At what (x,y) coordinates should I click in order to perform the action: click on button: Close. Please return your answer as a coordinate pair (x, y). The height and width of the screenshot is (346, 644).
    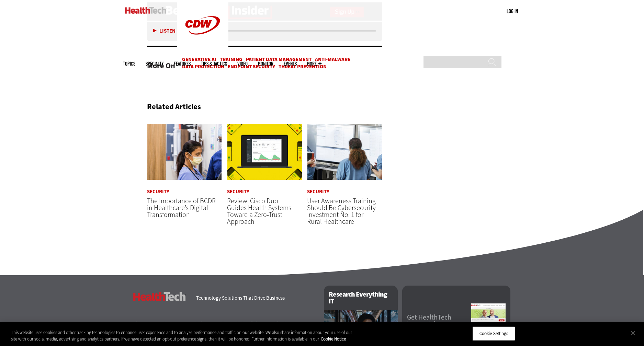
    Looking at the image, I should click on (633, 333).